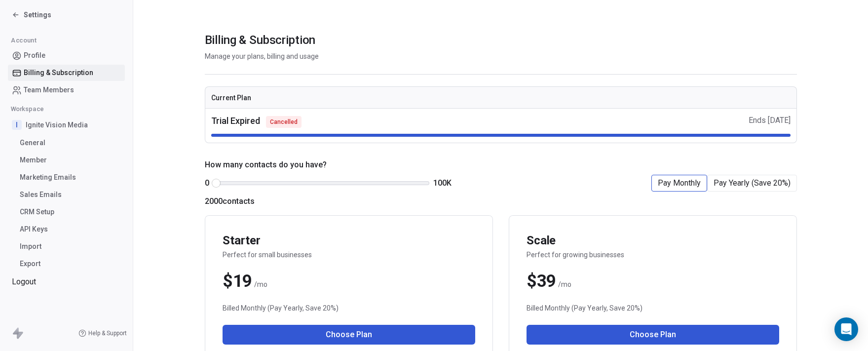  Describe the element at coordinates (41, 194) in the screenshot. I see `span: Sales Emails` at that location.